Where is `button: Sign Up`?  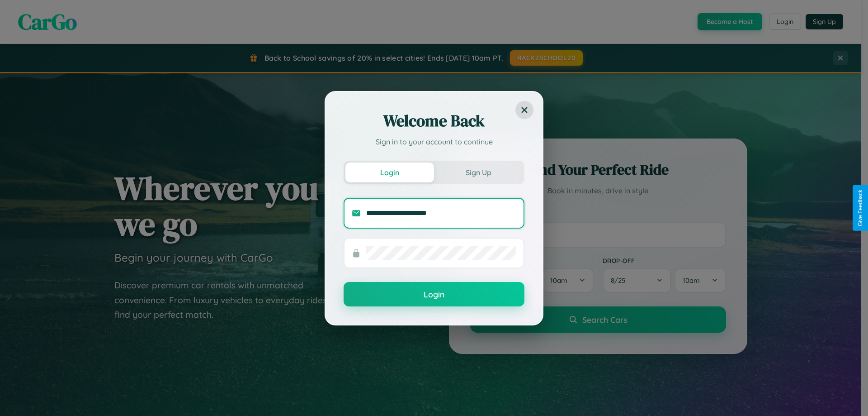 button: Sign Up is located at coordinates (479, 173).